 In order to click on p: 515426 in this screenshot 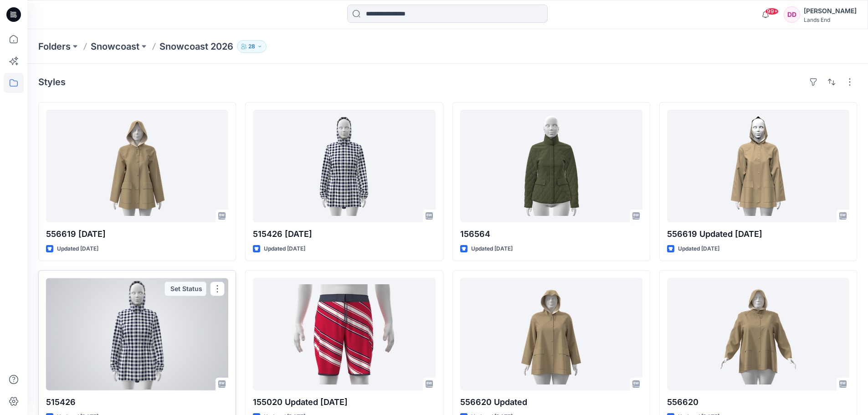, I will do `click(137, 402)`.